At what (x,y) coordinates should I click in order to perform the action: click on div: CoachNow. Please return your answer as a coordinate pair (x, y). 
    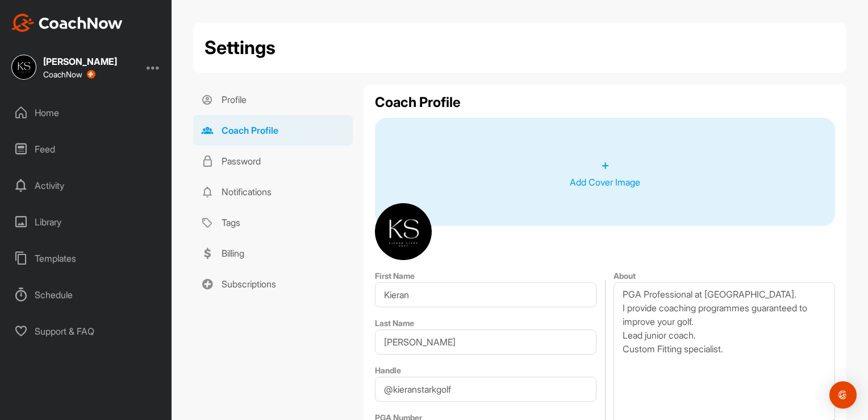
    Looking at the image, I should click on (69, 75).